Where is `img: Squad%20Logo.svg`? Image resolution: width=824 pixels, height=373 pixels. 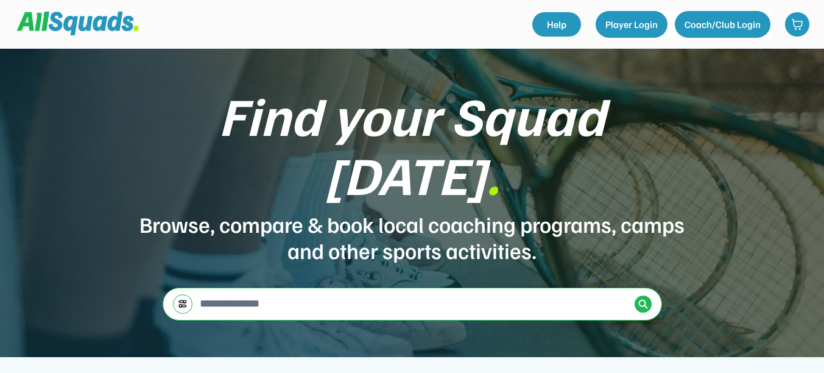 img: Squad%20Logo.svg is located at coordinates (78, 23).